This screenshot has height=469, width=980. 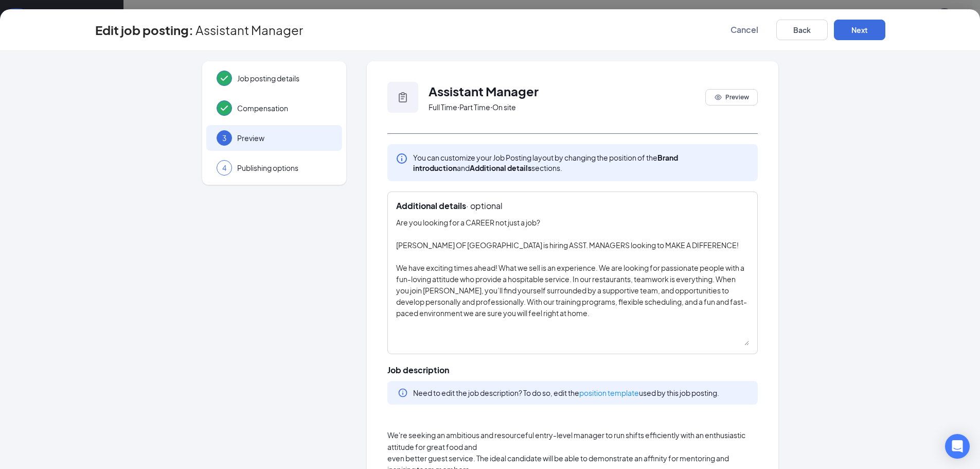 What do you see at coordinates (474, 107) in the screenshot?
I see `span: ‧ Part Time` at bounding box center [474, 107].